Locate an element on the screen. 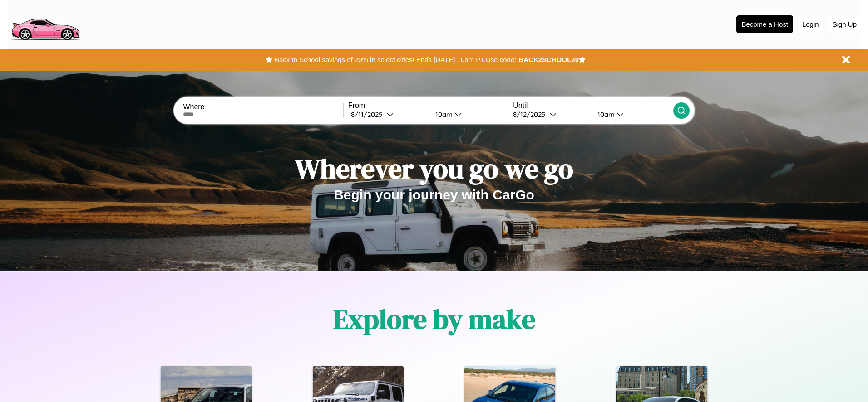  div: 8 / 12 / 2025 is located at coordinates (531, 114).